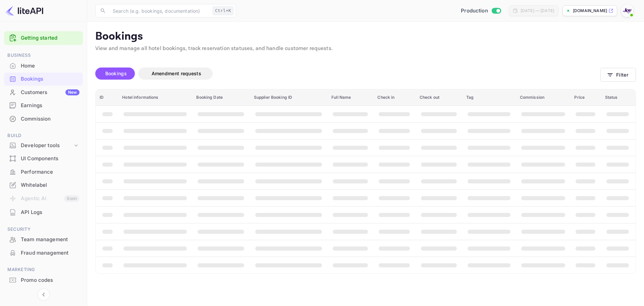 Image resolution: width=644 pixels, height=306 pixels. What do you see at coordinates (43, 239) in the screenshot?
I see `a: Team management` at bounding box center [43, 239].